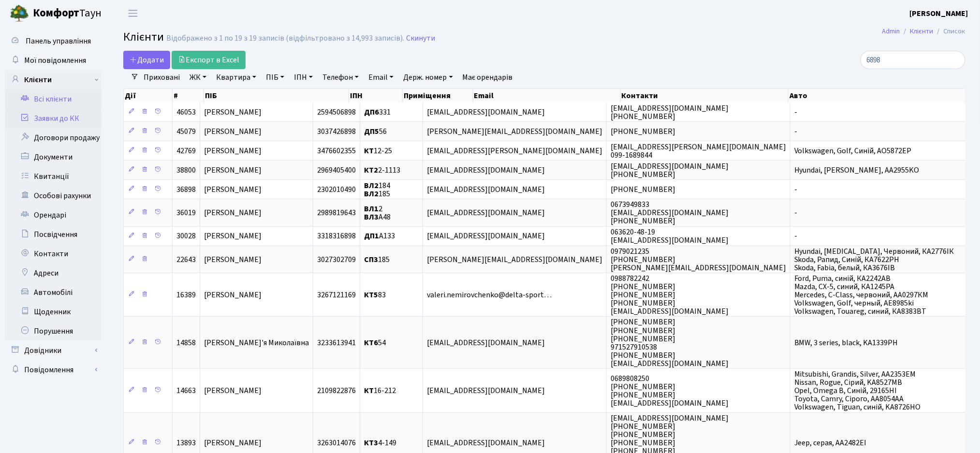  Describe the element at coordinates (53, 196) in the screenshot. I see `a: Особові рахунки` at that location.